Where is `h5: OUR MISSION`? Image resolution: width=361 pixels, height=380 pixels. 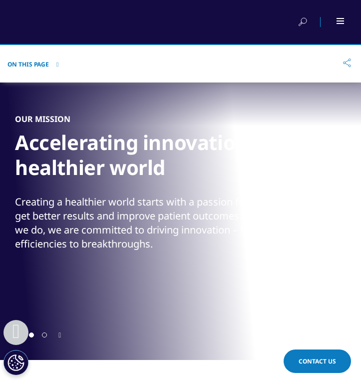
h5: OUR MISSION is located at coordinates (42, 119).